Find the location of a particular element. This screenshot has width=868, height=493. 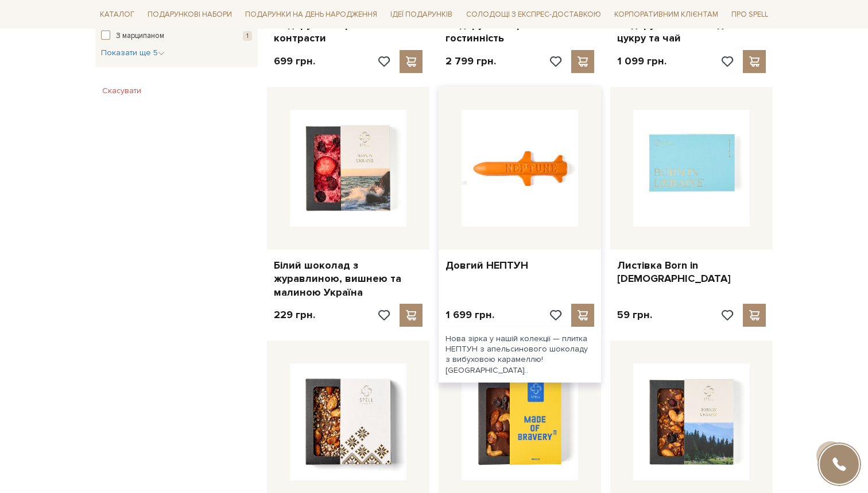

a: Солодощі з експрес-доставкою is located at coordinates (533, 14).